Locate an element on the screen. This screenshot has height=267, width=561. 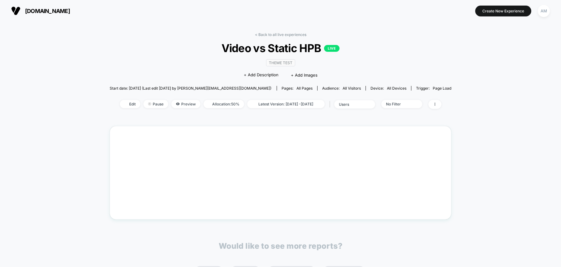
p: Would like to see more reports? is located at coordinates (280, 245).